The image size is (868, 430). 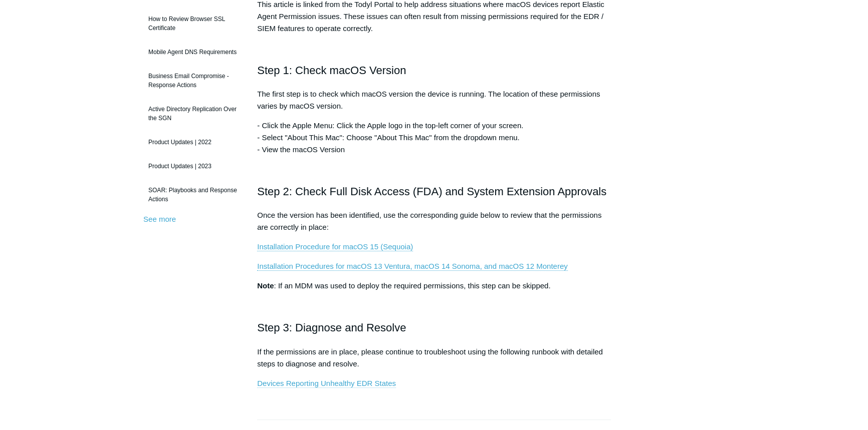 What do you see at coordinates (434, 70) in the screenshot?
I see `h2: Step 1: Check macOS Version` at bounding box center [434, 70].